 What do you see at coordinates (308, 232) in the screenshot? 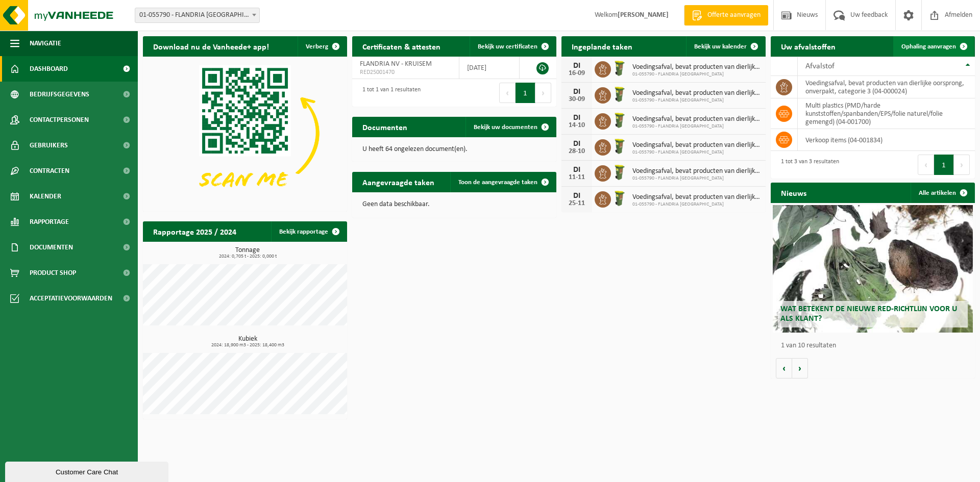
I see `a: Bekijk rapportage` at bounding box center [308, 232].